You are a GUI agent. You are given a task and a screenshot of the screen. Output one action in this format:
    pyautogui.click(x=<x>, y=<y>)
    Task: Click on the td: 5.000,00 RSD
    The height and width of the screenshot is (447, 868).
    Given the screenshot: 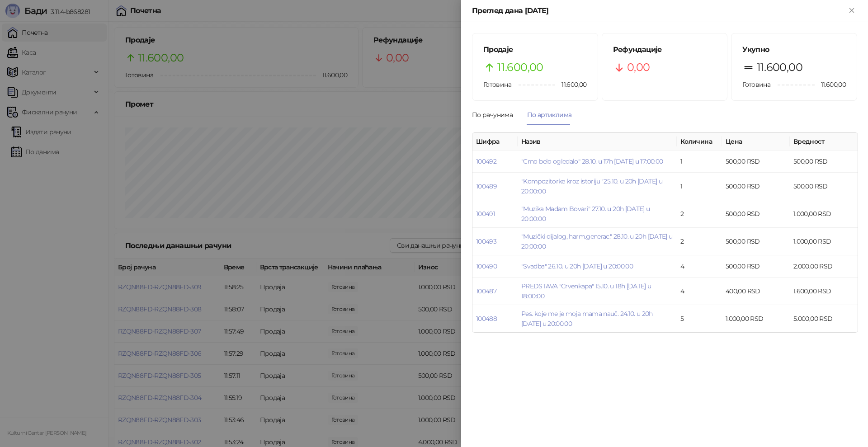 What is the action you would take?
    pyautogui.click(x=823, y=319)
    